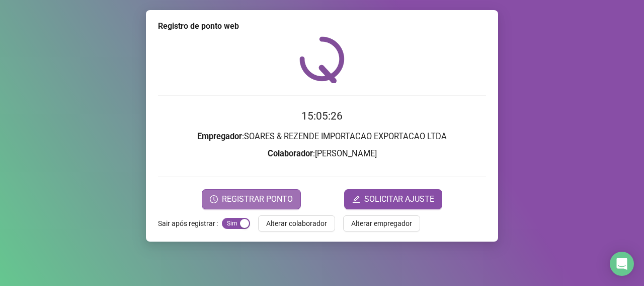  Describe the element at coordinates (296, 223) in the screenshot. I see `button: Alterar colaborador` at that location.